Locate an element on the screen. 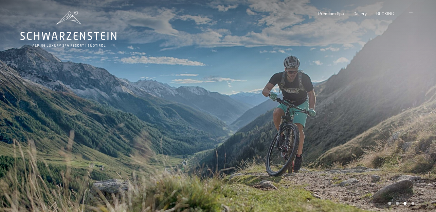 This screenshot has height=212, width=436. span: Premium Spa is located at coordinates (331, 14).